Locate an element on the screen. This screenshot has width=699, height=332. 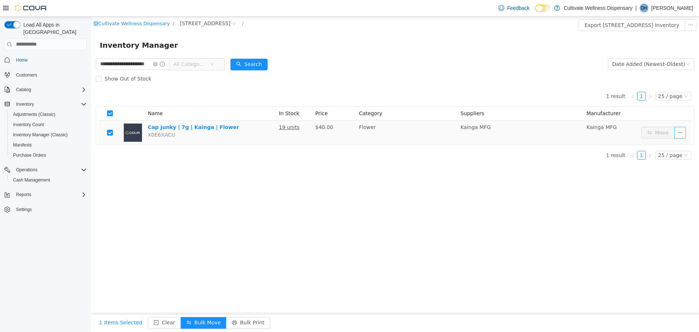
button: icon: swapMove is located at coordinates (567, 116).